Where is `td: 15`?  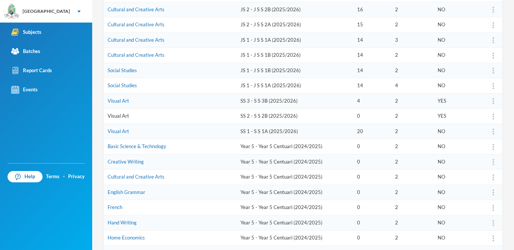 td: 15 is located at coordinates (372, 25).